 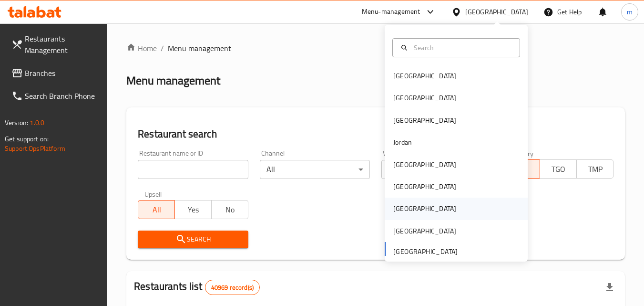 What do you see at coordinates (34, 148) in the screenshot?
I see `a: Support.OpsPlatform` at bounding box center [34, 148].